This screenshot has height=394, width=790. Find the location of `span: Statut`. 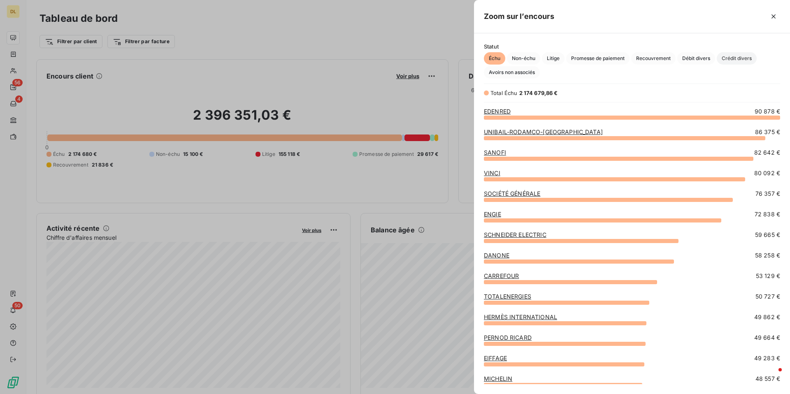

span: Statut is located at coordinates (632, 46).